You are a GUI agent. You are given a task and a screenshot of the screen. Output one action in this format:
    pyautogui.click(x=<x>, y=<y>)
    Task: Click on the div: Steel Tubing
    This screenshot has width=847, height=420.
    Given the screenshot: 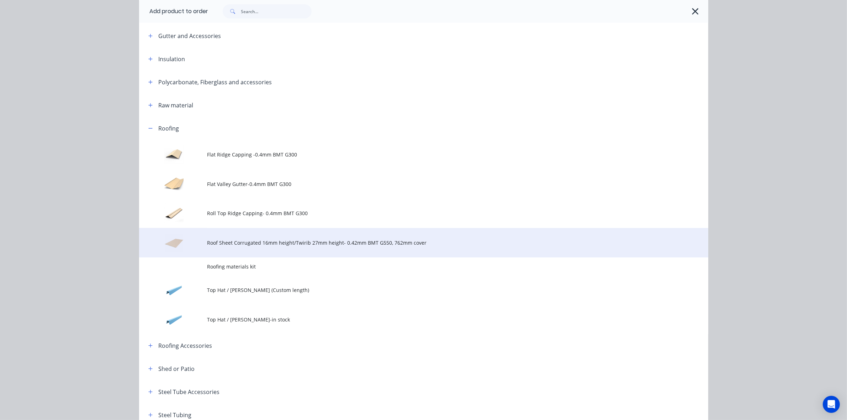 What is the action you would take?
    pyautogui.click(x=175, y=415)
    